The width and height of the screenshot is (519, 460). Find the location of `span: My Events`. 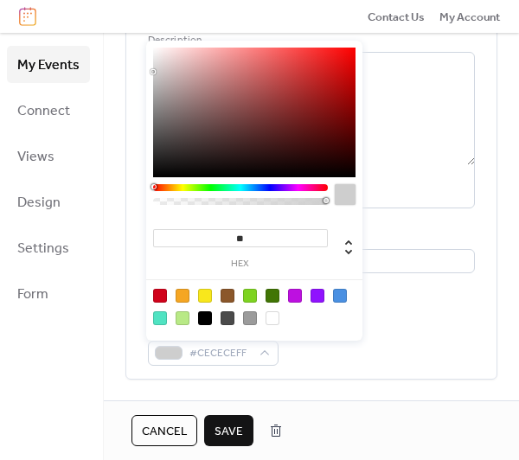

span: My Events is located at coordinates (48, 65).